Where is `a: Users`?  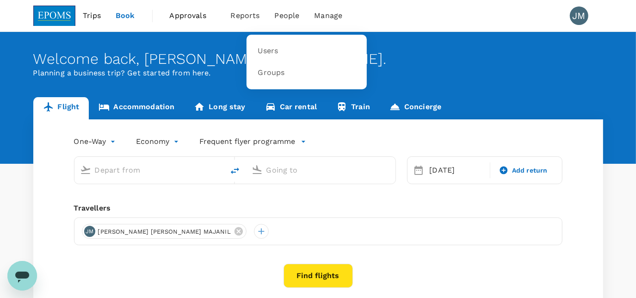
a: Users is located at coordinates (307, 51).